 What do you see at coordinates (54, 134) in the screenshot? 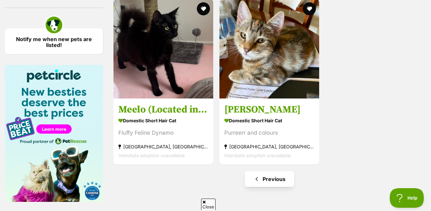
I see `img: Pet Circle promo banner` at bounding box center [54, 134].